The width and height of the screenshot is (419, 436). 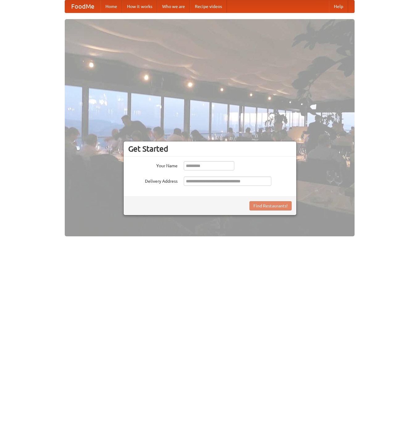 What do you see at coordinates (140, 6) in the screenshot?
I see `a: How it works` at bounding box center [140, 6].